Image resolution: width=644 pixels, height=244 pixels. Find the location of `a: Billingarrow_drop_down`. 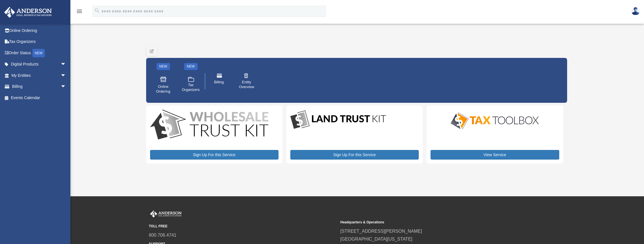

a: Billingarrow_drop_down is located at coordinates (39, 87).